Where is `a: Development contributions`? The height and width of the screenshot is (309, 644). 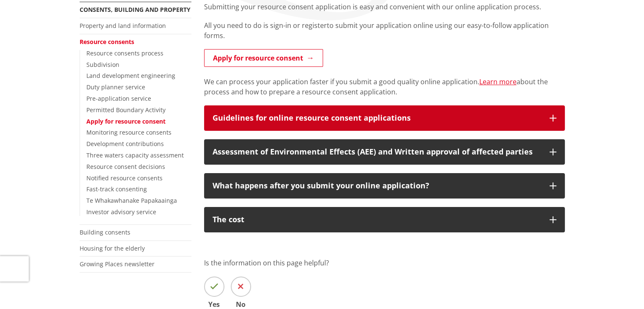
a: Development contributions is located at coordinates (125, 144).